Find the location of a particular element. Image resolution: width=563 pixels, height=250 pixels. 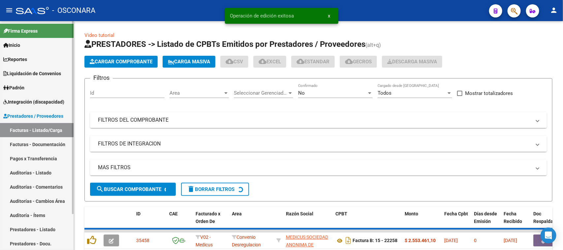

datatable-header-cell: Area is located at coordinates (251, 221).